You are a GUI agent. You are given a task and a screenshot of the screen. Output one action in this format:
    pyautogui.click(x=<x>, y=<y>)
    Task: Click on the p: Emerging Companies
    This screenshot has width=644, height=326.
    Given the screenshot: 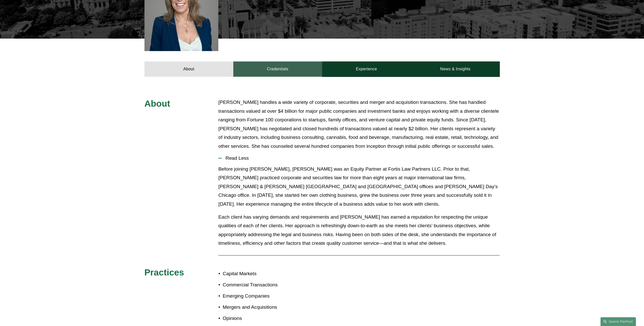 What is the action you would take?
    pyautogui.click(x=272, y=296)
    